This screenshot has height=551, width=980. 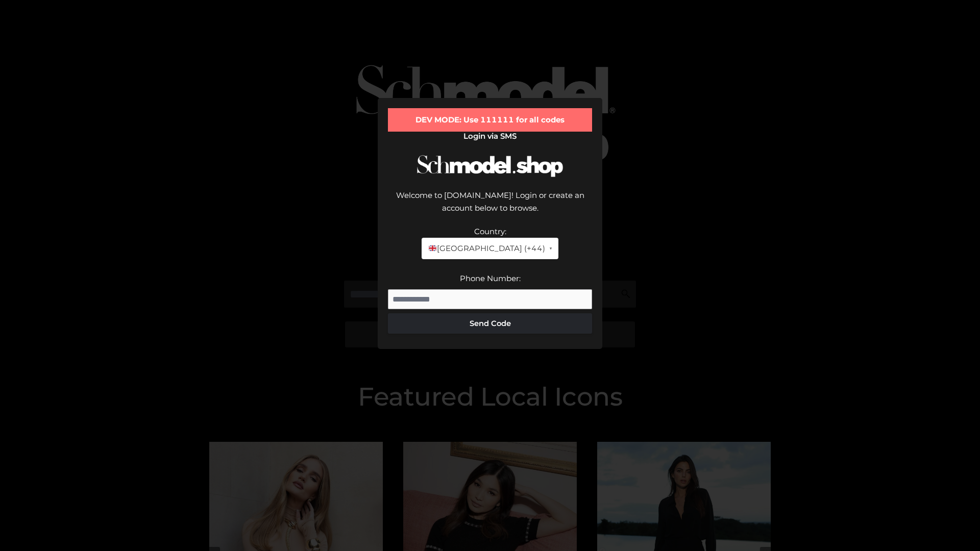 I want to click on h2: Login via SMS, so click(x=490, y=136).